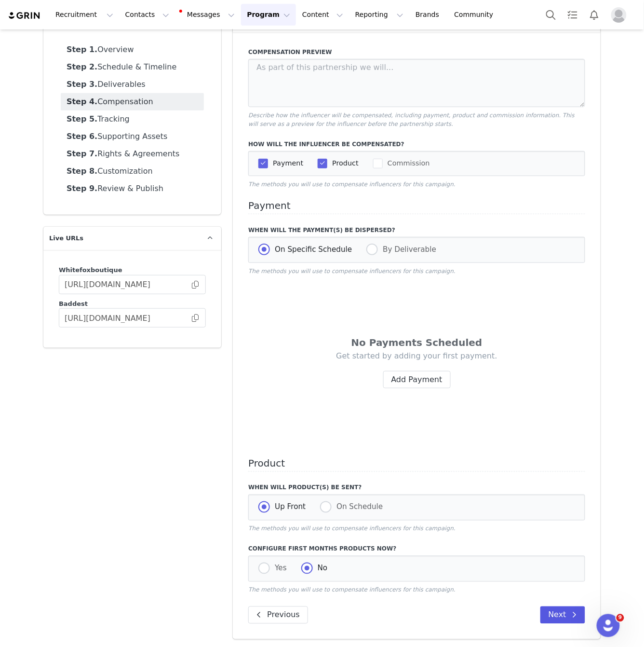  What do you see at coordinates (132, 102) in the screenshot?
I see `a: Compensation` at bounding box center [132, 102].